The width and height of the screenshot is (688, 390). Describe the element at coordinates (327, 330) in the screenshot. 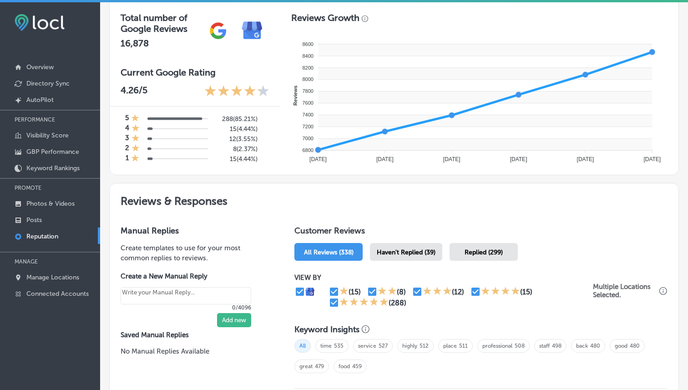

I see `h3: Keyword Insights` at that location.